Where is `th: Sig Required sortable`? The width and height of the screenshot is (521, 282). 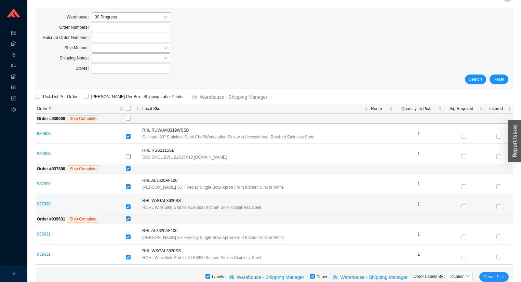 th: Sig Required sortable is located at coordinates (464, 109).